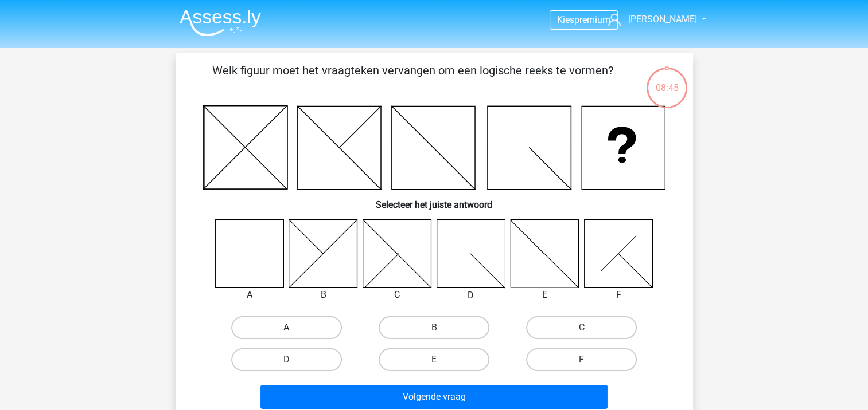 The width and height of the screenshot is (868, 410). What do you see at coordinates (434, 200) in the screenshot?
I see `h6: Selecteer het juiste antwoord` at bounding box center [434, 200].